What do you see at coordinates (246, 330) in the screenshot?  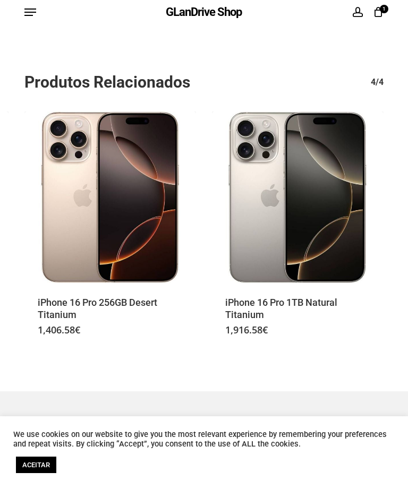 I see `bdi: 1,916.58` at bounding box center [246, 330].